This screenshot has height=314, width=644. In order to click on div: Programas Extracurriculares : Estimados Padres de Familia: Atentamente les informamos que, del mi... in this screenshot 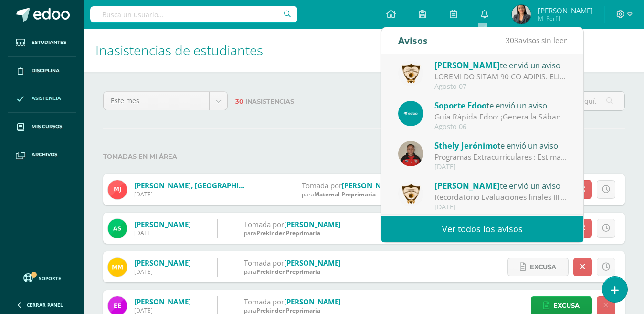, I will do `click(501, 157)`.